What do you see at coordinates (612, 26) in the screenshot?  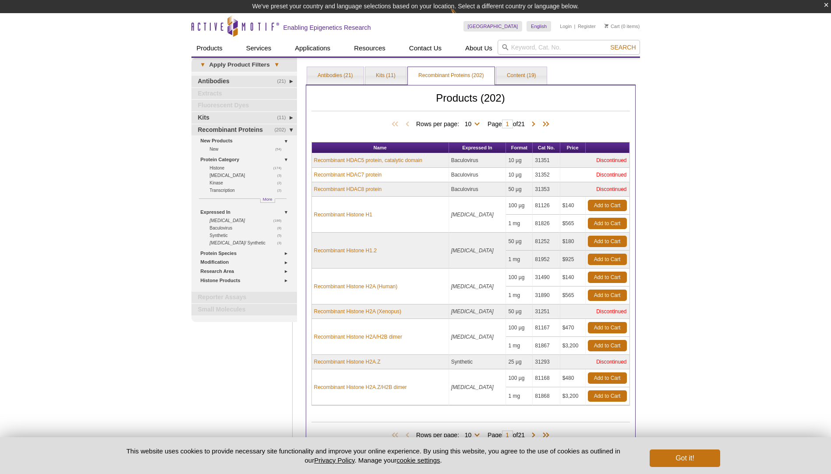 I see `a: Cart` at bounding box center [612, 26].